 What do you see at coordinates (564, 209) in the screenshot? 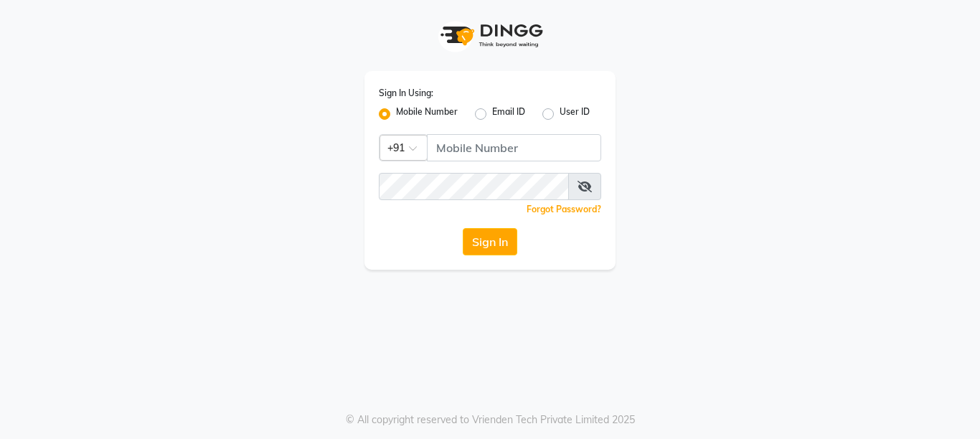
I see `a: Forgot Password?` at bounding box center [564, 209].